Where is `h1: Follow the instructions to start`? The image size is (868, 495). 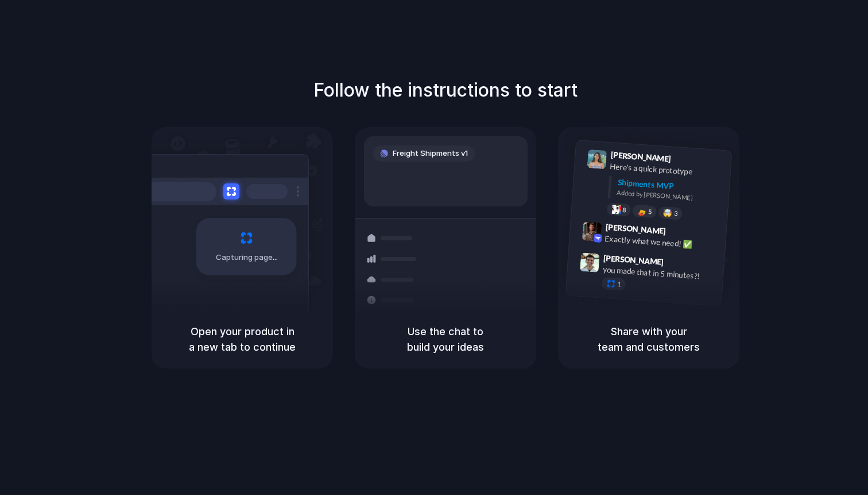
h1: Follow the instructions to start is located at coordinates (445, 90).